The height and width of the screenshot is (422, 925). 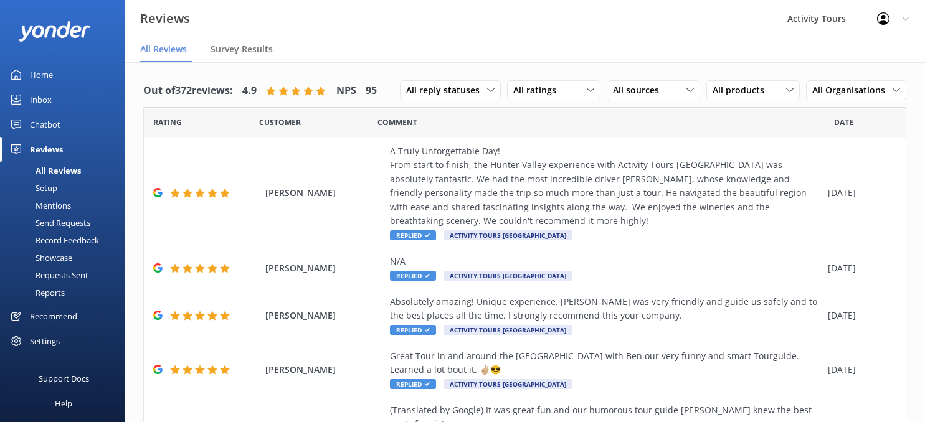 What do you see at coordinates (45, 341) in the screenshot?
I see `div: Settings` at bounding box center [45, 341].